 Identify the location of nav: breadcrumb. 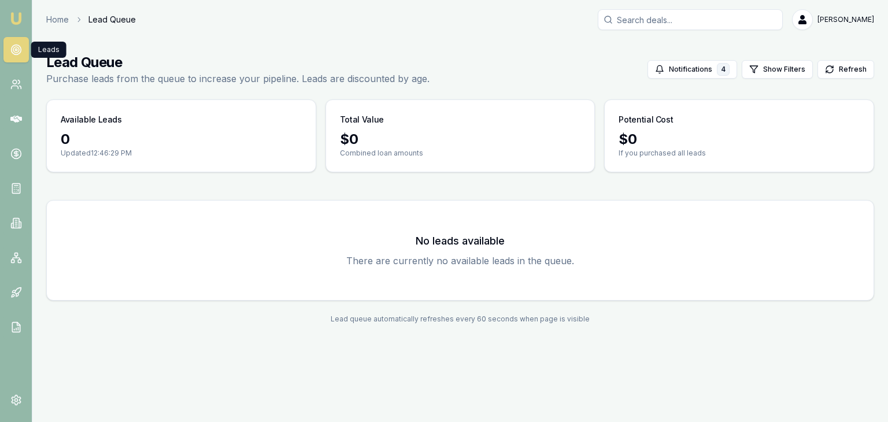
(91, 20).